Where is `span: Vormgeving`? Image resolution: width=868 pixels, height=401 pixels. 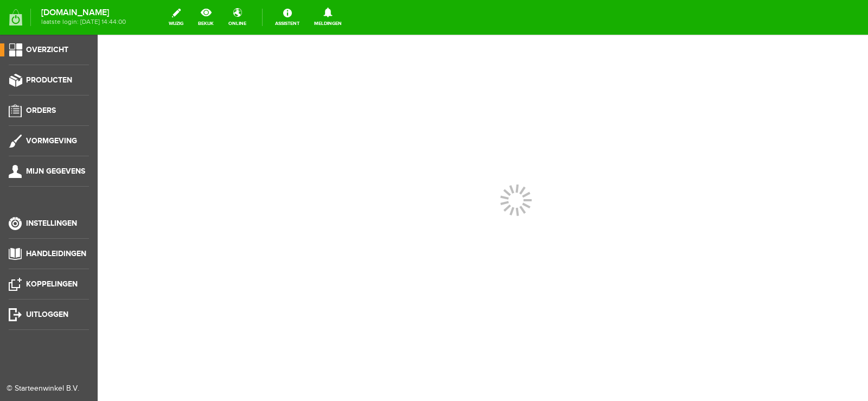
span: Vormgeving is located at coordinates (52, 141).